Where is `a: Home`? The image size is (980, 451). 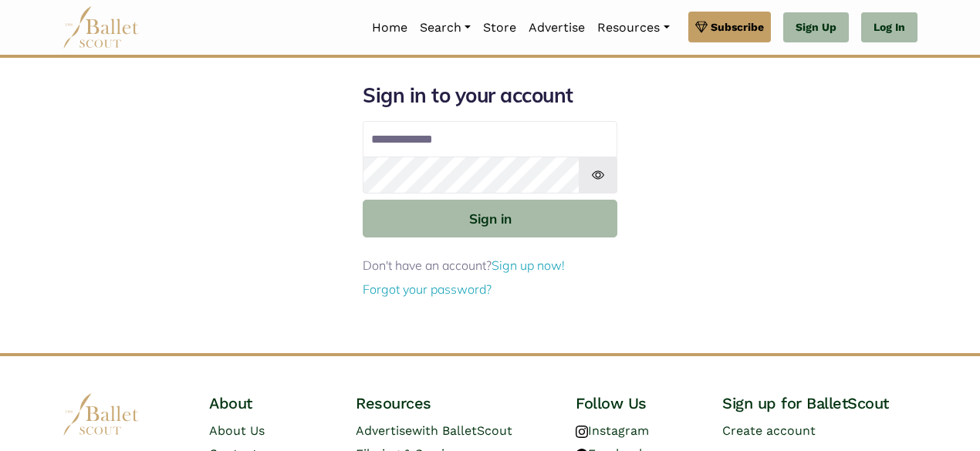 a: Home is located at coordinates (389, 28).